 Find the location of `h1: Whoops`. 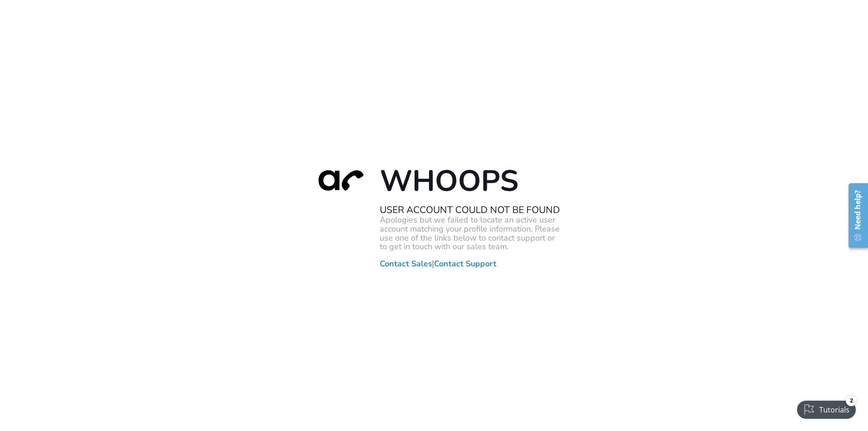

h1: Whoops is located at coordinates (470, 180).